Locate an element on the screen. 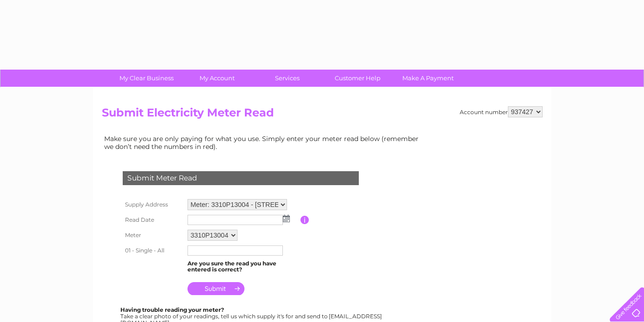 Image resolution: width=644 pixels, height=322 pixels. a: Customer Help is located at coordinates (357, 78).